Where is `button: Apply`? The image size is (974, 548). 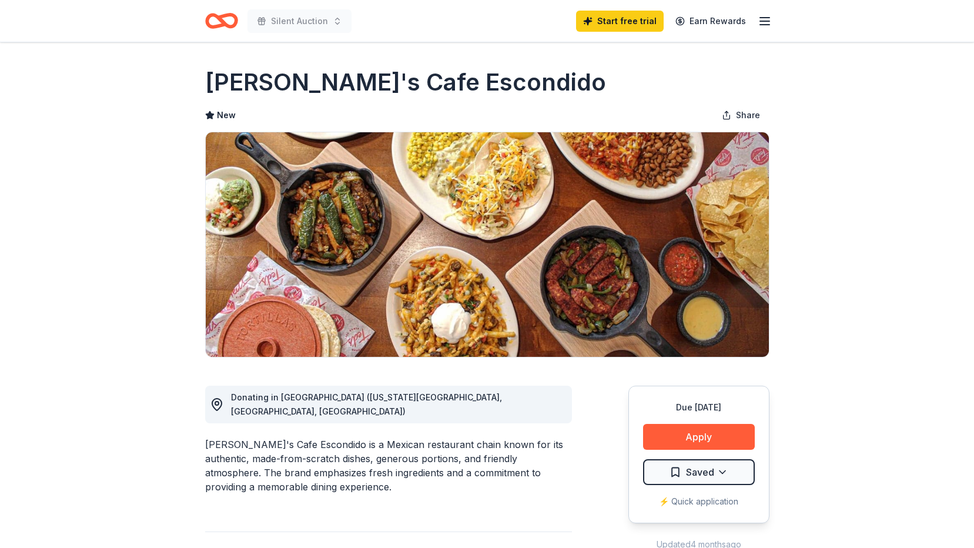 button: Apply is located at coordinates (699, 437).